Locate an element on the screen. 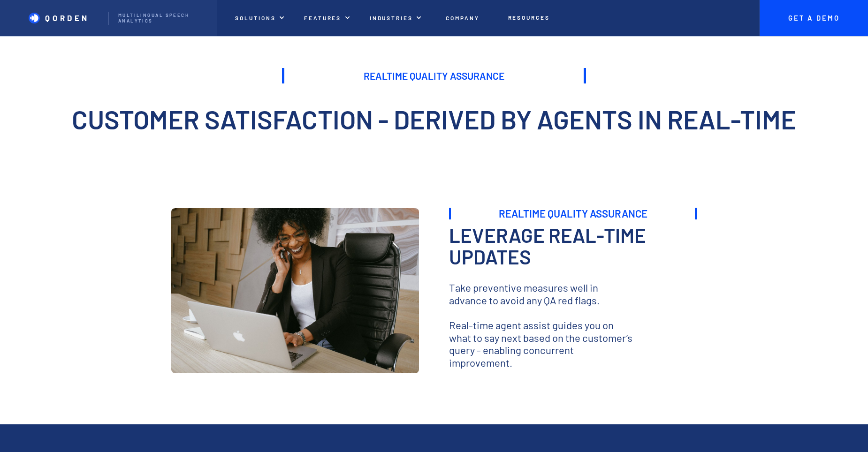 The height and width of the screenshot is (452, 868). p: features is located at coordinates (322, 18).